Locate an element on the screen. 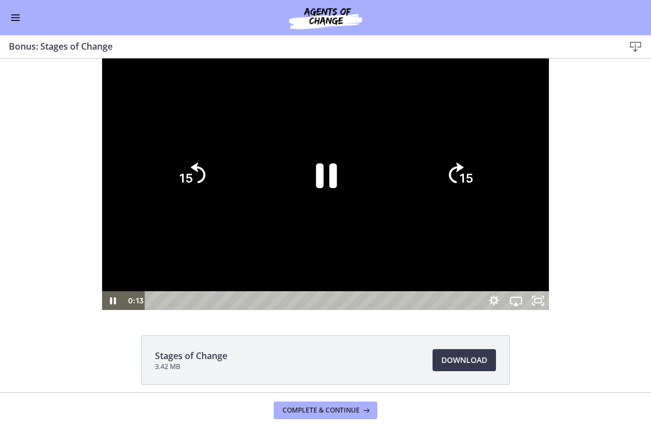 The image size is (651, 428). span: 3.42 MB is located at coordinates (191, 367).